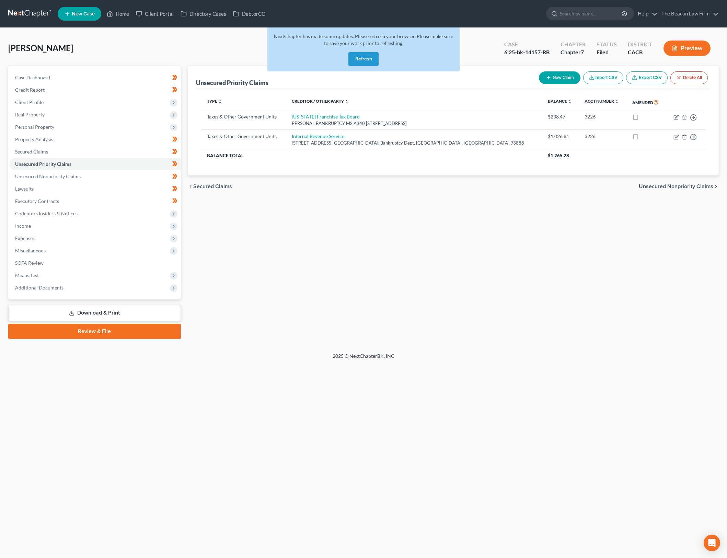 This screenshot has height=558, width=727. I want to click on div: 2025 © NextChapterBK, INC, so click(364, 359).